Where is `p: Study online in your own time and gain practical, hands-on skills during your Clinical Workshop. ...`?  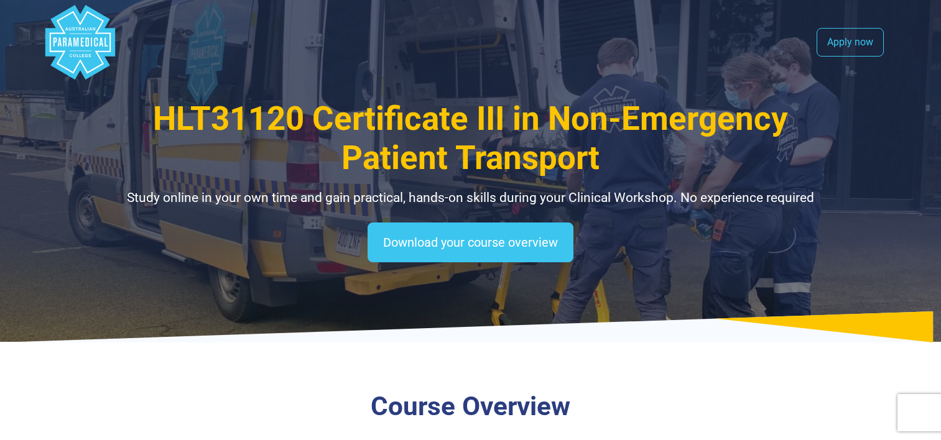
p: Study online in your own time and gain practical, hands-on skills during your Clinical Workshop. ... is located at coordinates (471, 198).